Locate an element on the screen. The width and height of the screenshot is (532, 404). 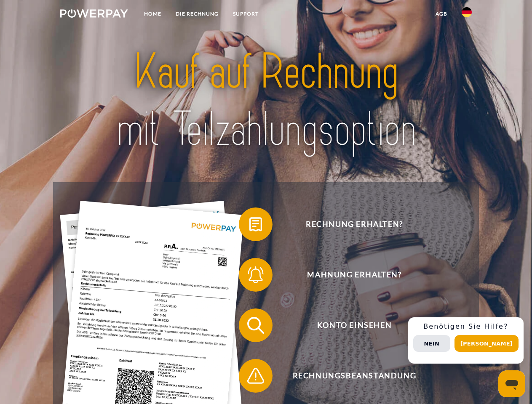
a: agb is located at coordinates (441, 14).